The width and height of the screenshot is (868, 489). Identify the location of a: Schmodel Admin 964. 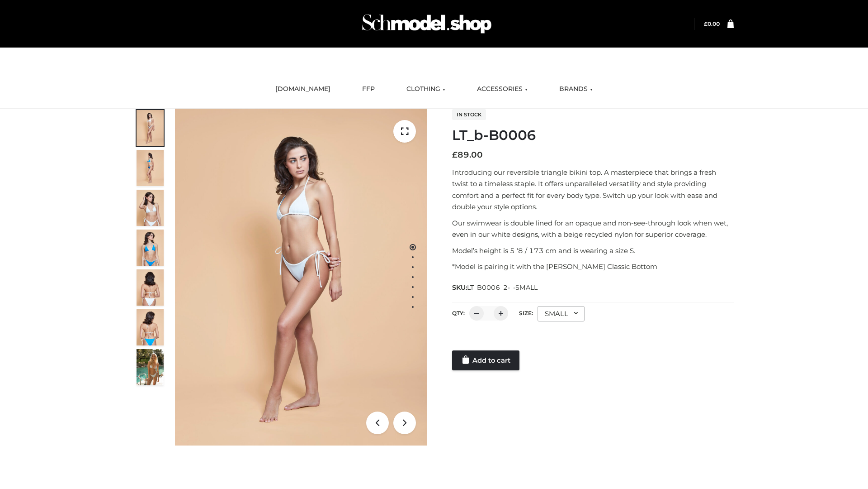
(426, 24).